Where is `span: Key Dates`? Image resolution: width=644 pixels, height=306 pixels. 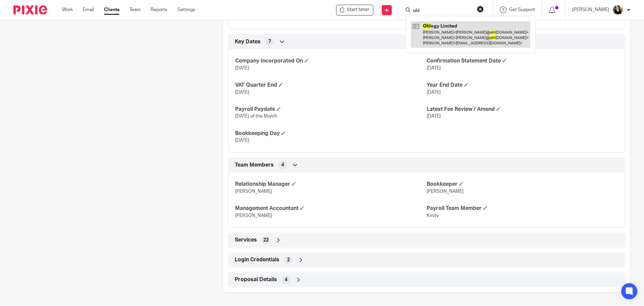
span: Key Dates is located at coordinates (248, 42).